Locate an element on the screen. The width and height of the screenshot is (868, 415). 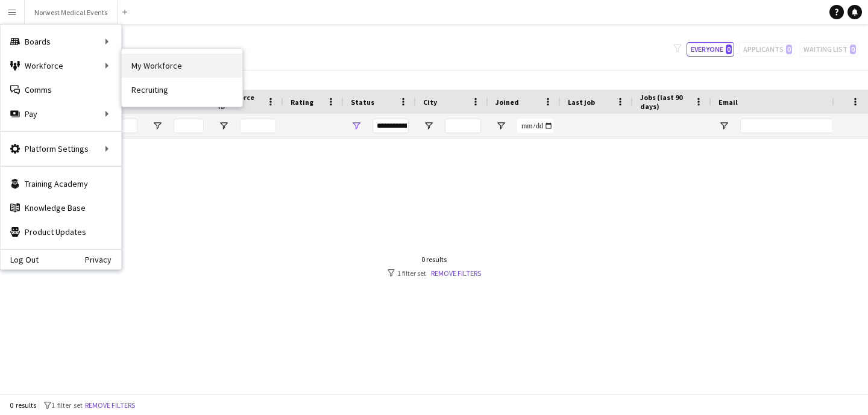
a: Recruiting is located at coordinates (182, 90).